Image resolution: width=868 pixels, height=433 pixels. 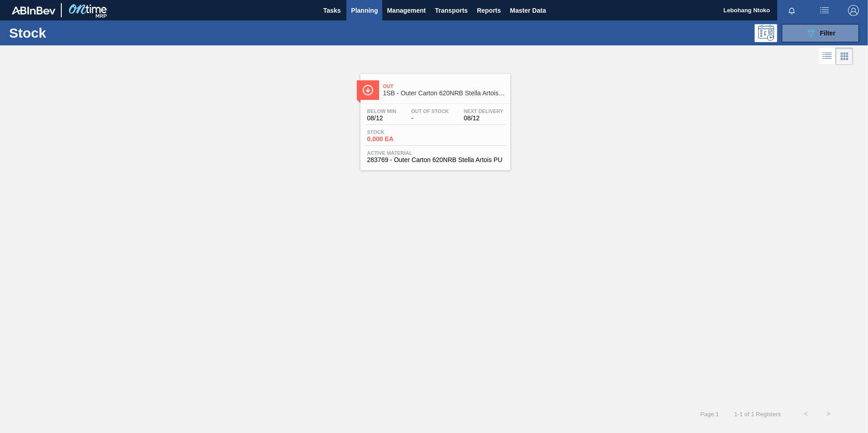 I want to click on span: Tasks, so click(x=332, y=11).